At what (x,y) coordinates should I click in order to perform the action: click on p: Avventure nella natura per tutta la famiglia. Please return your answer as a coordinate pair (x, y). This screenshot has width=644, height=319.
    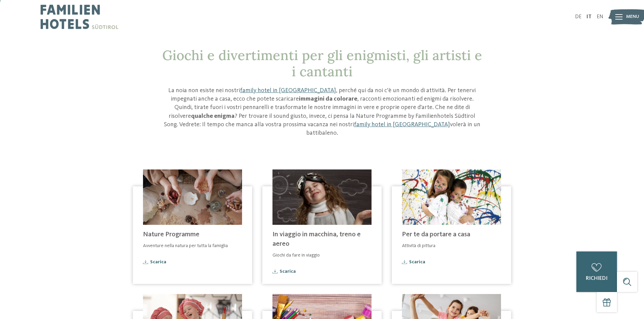
    Looking at the image, I should click on (192, 246).